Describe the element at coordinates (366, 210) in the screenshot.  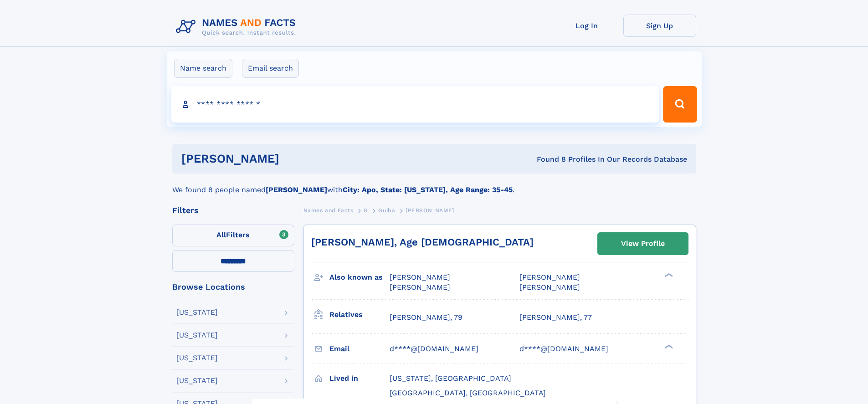
I see `span: G` at that location.